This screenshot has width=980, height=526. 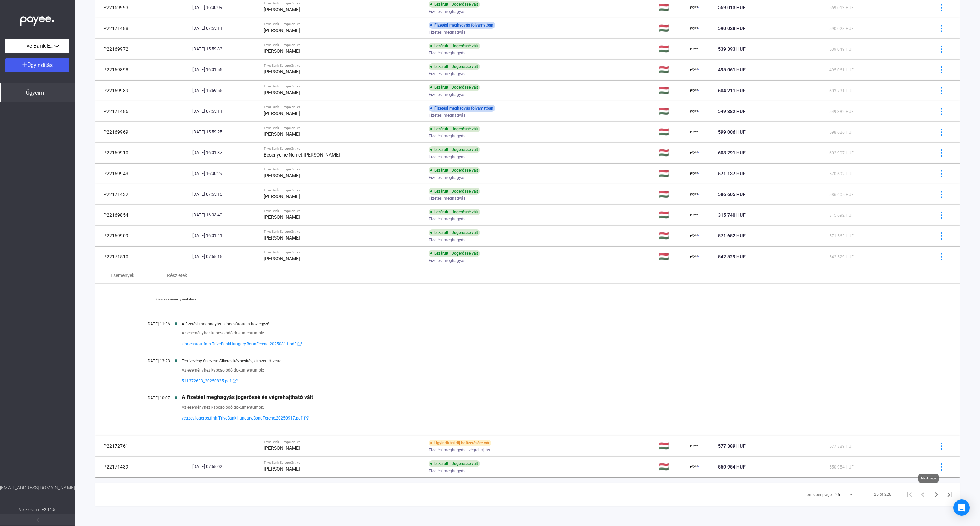 What do you see at coordinates (142, 467) in the screenshot?
I see `td: P22171439` at bounding box center [142, 467].